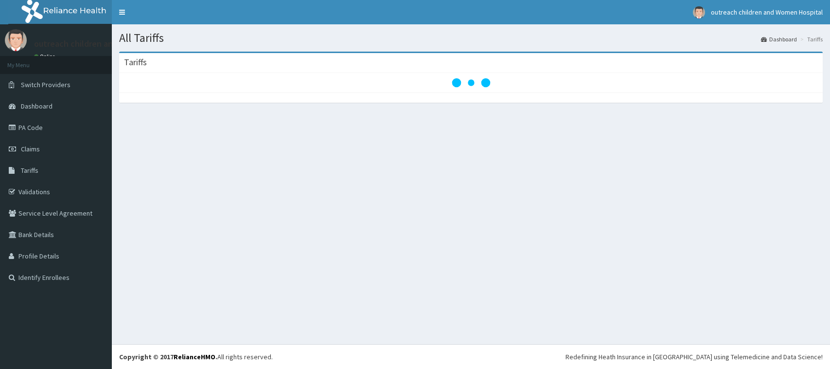  Describe the element at coordinates (46, 85) in the screenshot. I see `span: Switch Providers` at that location.